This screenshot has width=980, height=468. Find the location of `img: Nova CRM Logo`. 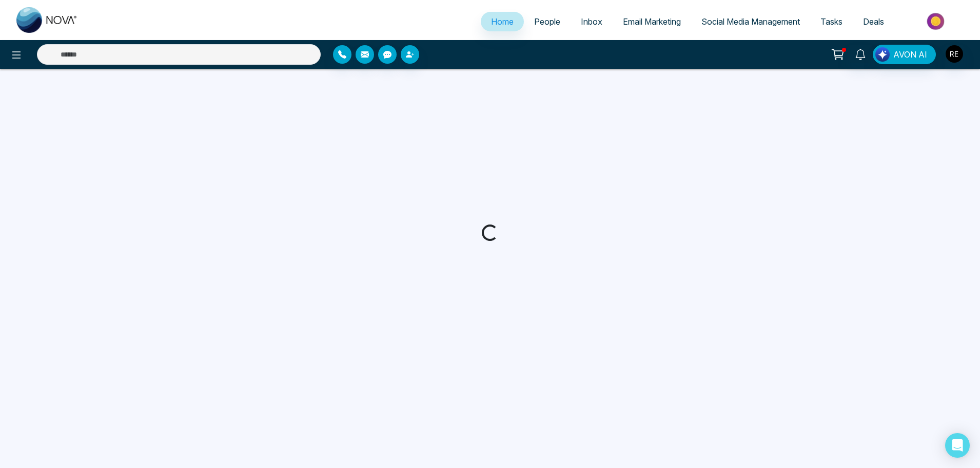

img: Nova CRM Logo is located at coordinates (47, 20).